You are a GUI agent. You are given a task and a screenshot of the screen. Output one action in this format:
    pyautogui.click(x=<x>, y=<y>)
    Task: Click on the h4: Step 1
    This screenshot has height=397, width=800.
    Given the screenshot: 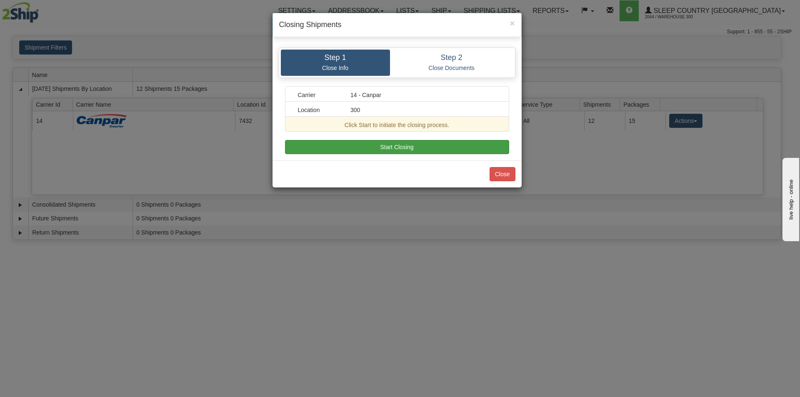 What is the action you would take?
    pyautogui.click(x=335, y=58)
    